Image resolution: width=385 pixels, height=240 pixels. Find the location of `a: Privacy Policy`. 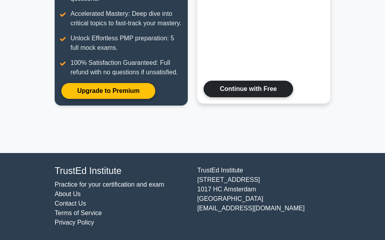

a: Privacy Policy is located at coordinates (74, 223).